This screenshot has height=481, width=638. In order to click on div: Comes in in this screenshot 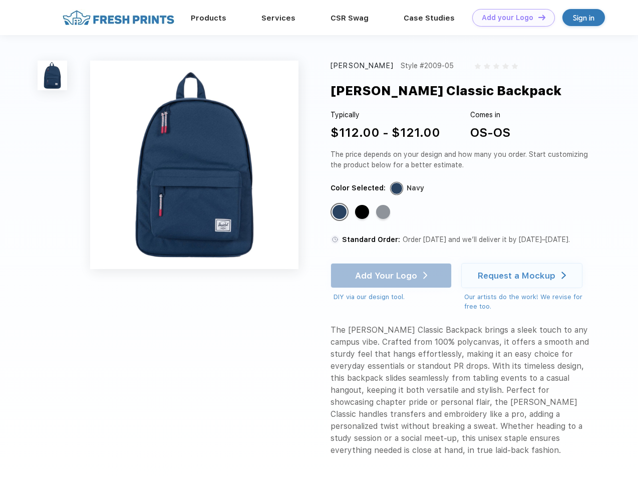, I will do `click(490, 115)`.